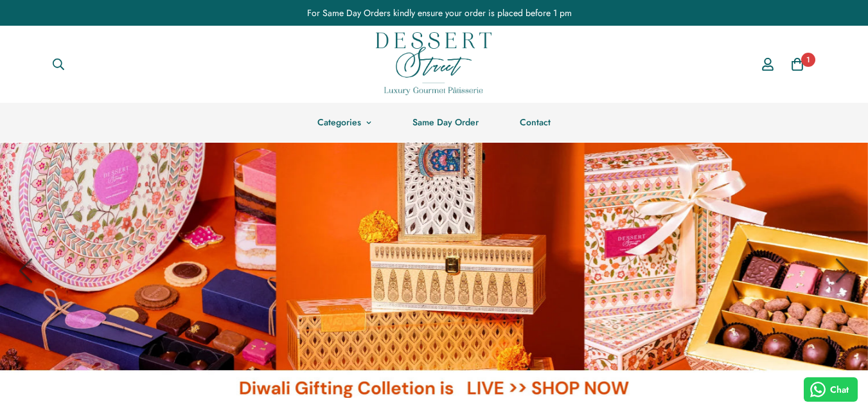 This screenshot has height=412, width=868. I want to click on a: 1, so click(797, 65).